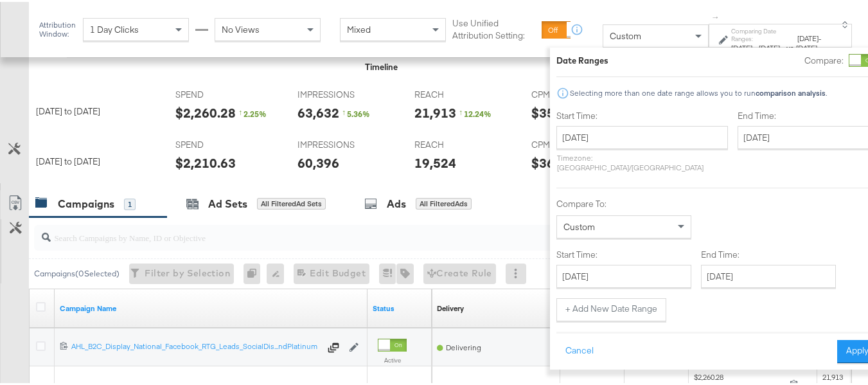  I want to click on strong: comparison analysis, so click(790, 91).